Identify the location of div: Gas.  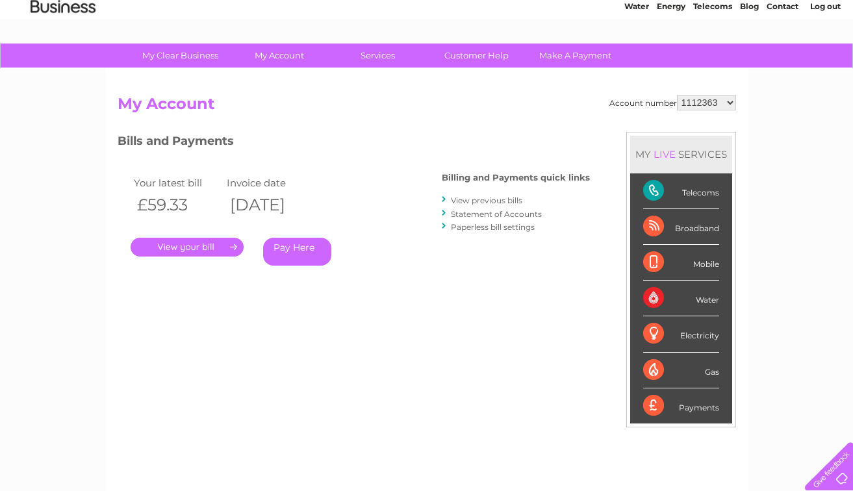
(681, 370).